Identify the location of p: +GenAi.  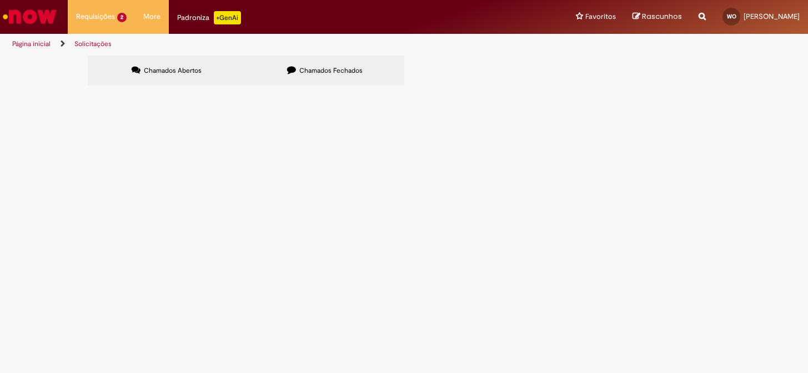
(227, 18).